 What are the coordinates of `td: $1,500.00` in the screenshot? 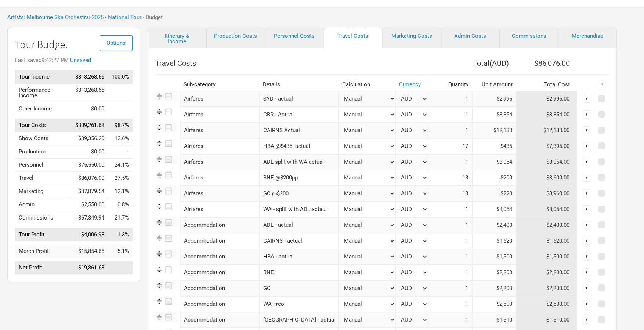 It's located at (546, 257).